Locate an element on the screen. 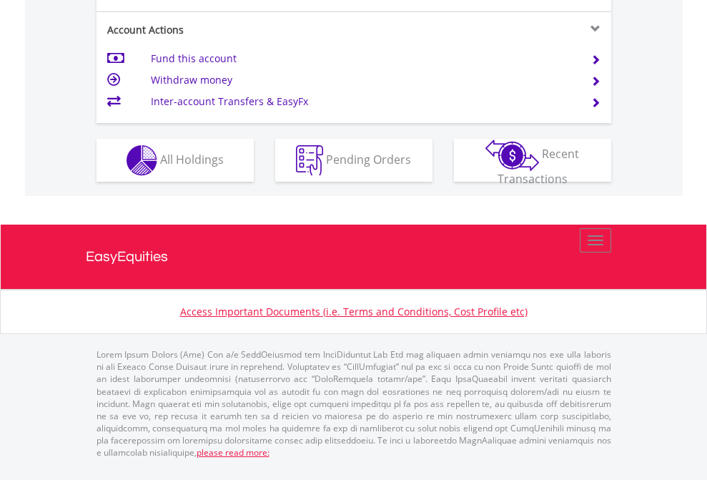 The height and width of the screenshot is (480, 707). img: holdings-wht.png is located at coordinates (142, 160).